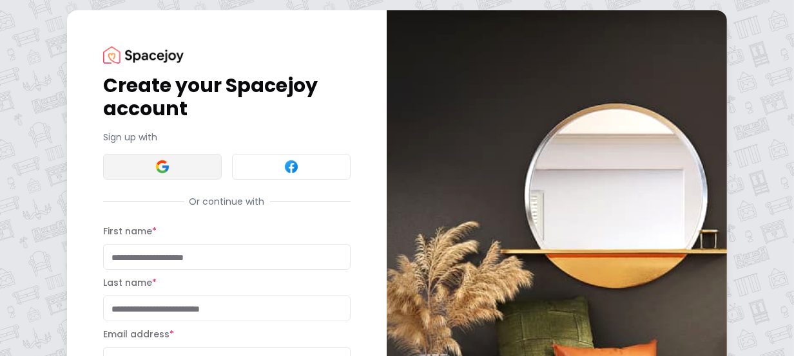 Image resolution: width=794 pixels, height=356 pixels. Describe the element at coordinates (139, 334) in the screenshot. I see `label: Email address` at that location.